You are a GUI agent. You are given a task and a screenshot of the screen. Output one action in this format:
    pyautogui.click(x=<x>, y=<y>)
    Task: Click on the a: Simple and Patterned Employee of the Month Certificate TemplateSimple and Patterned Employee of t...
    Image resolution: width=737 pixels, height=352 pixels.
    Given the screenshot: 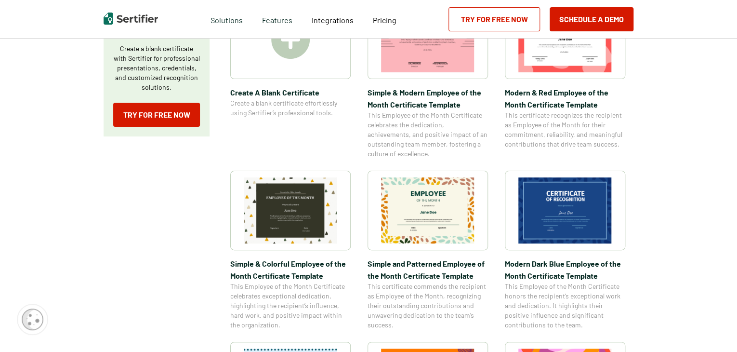 What is the action you would take?
    pyautogui.click(x=428, y=250)
    